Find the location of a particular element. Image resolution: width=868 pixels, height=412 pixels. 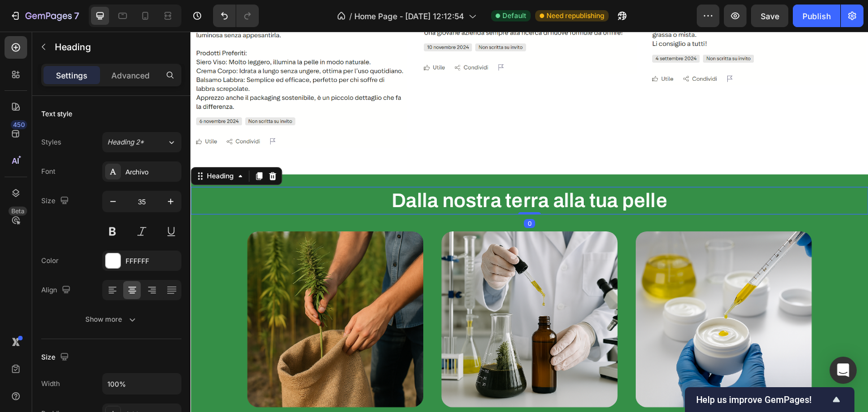

input: Auto is located at coordinates (141, 384).